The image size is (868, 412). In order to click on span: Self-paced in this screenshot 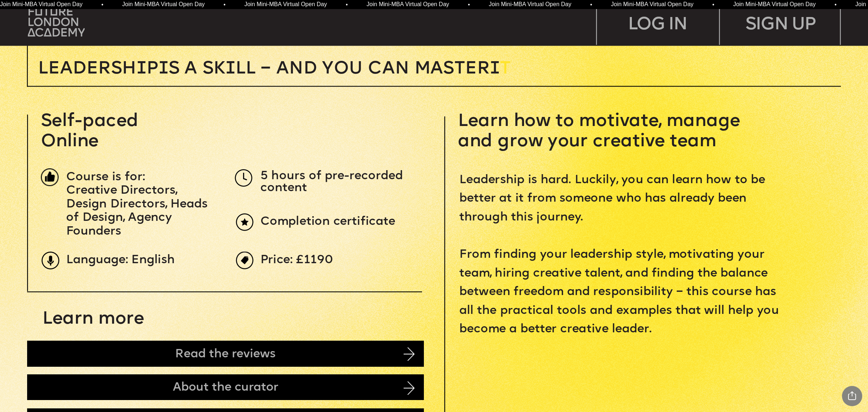, I will do `click(90, 121)`.